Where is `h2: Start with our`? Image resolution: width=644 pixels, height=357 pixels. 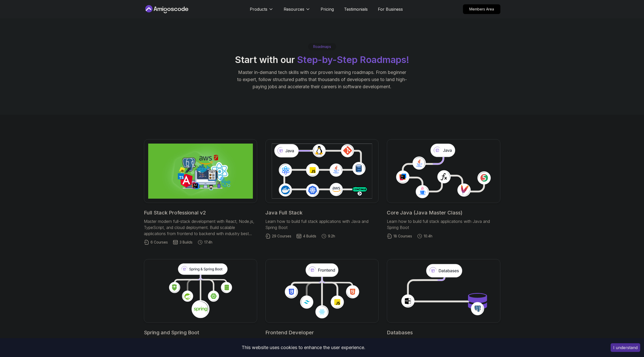
h2: Start with our is located at coordinates (322, 60).